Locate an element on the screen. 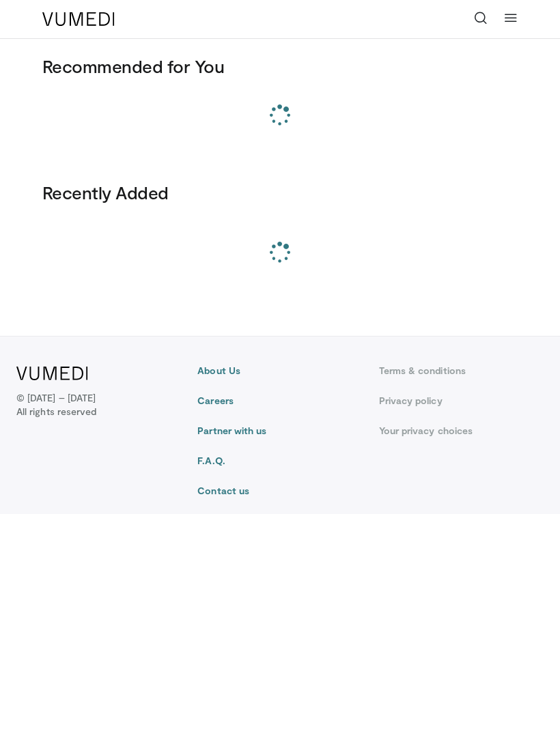 The width and height of the screenshot is (560, 755). a: Partner with us is located at coordinates (279, 431).